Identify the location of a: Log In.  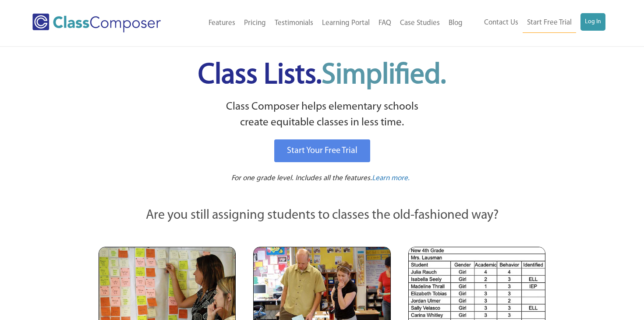
(593, 22).